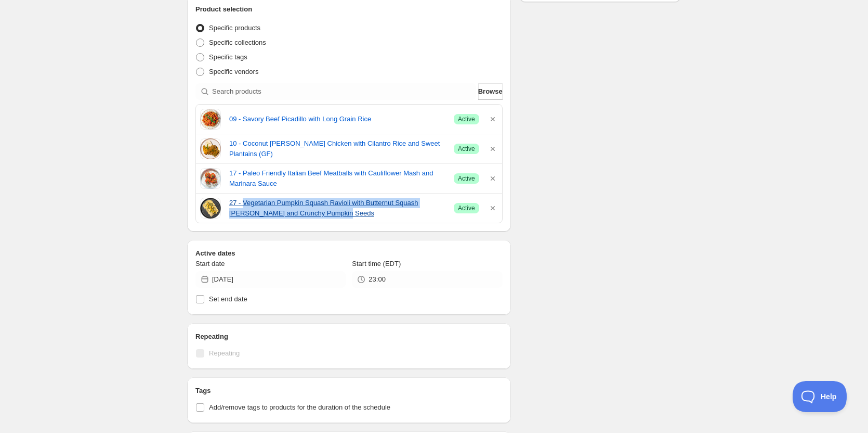 The width and height of the screenshot is (868, 433). What do you see at coordinates (490, 91) in the screenshot?
I see `span: Browse` at bounding box center [490, 91].